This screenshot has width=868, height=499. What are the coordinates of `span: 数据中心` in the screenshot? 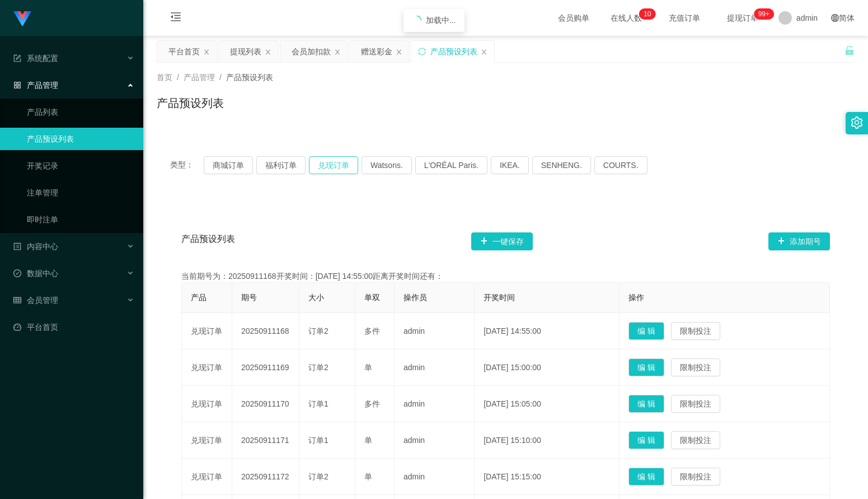 It's located at (36, 274).